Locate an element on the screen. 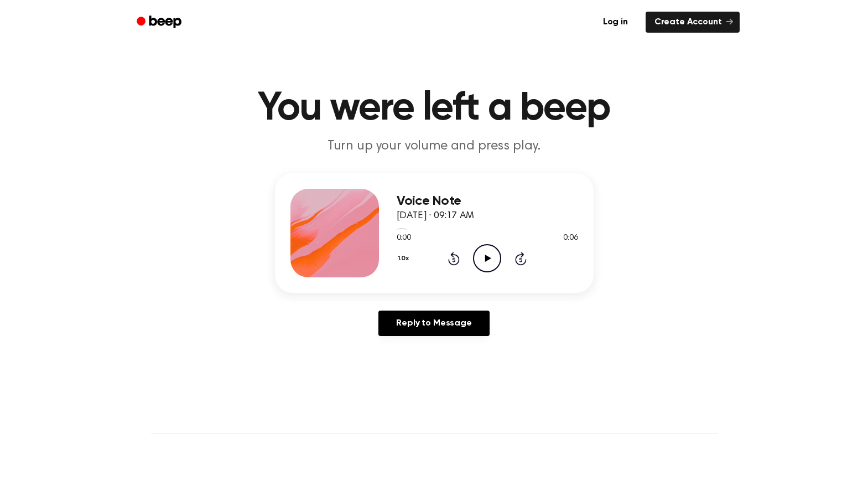 The width and height of the screenshot is (868, 480). h1: You were left a beep is located at coordinates (434, 109).